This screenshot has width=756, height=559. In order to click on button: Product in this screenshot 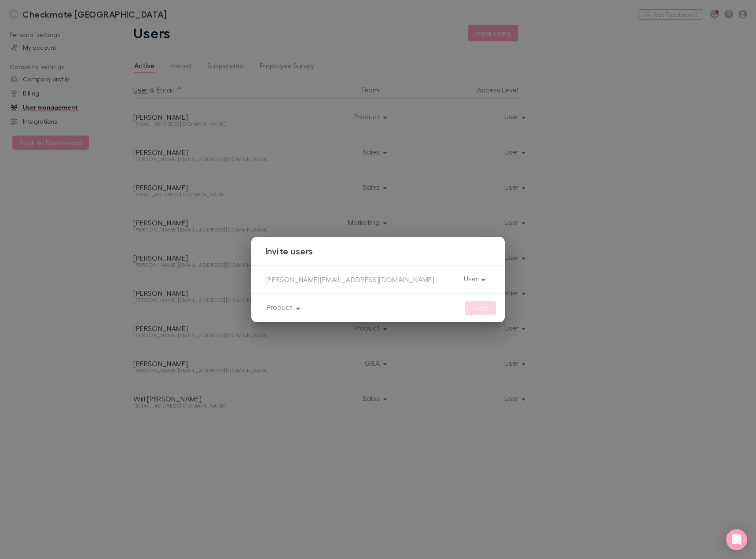, I will do `click(282, 307)`.